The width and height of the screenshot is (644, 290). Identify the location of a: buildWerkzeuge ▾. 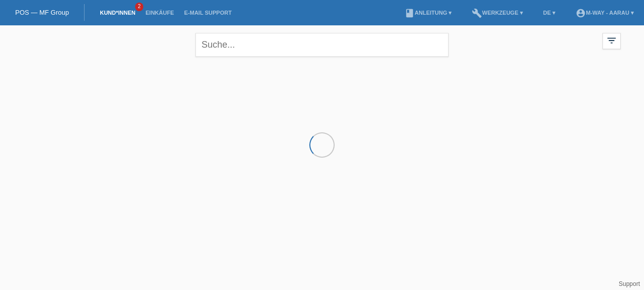
(497, 13).